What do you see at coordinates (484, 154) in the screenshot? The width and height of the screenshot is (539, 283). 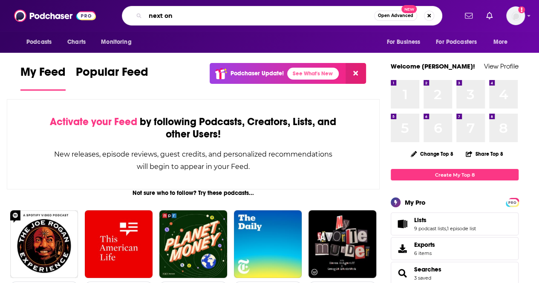 I see `button: Share Top 8` at bounding box center [484, 154].